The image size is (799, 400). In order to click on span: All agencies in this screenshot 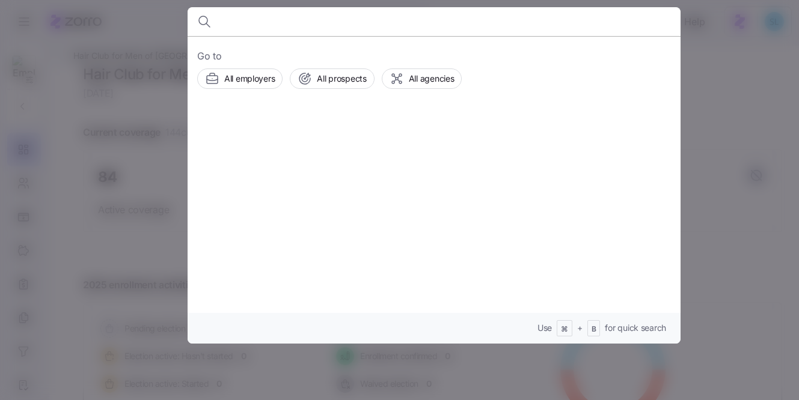, I will do `click(432, 79)`.